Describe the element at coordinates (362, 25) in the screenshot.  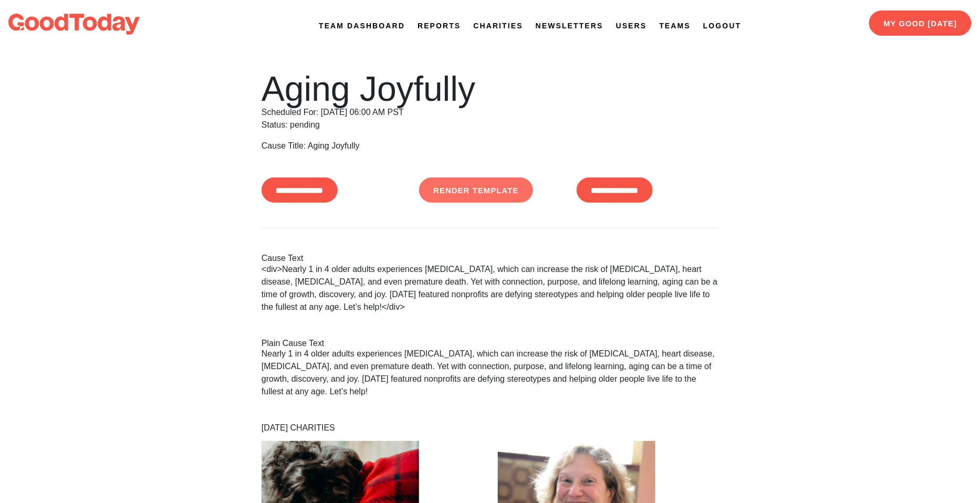
I see `a: Team Dashboard` at that location.